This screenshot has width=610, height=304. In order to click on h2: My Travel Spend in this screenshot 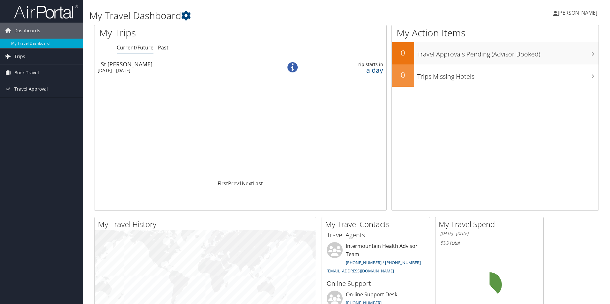, I will do `click(491, 224)`.